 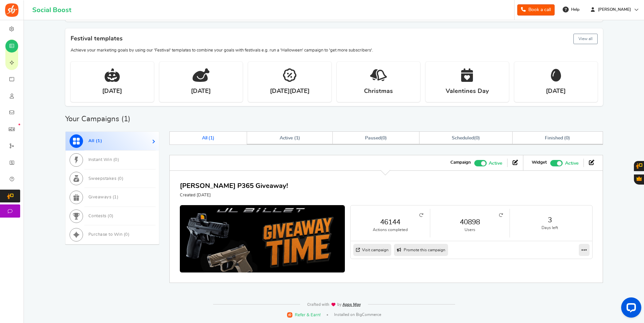 I want to click on span: Gratisfaction, so click(x=639, y=178).